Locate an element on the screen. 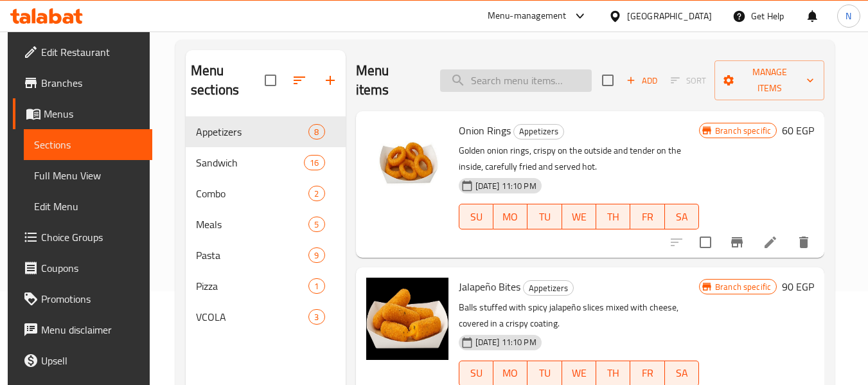 This screenshot has width=868, height=385. h2: Menu sections is located at coordinates (228, 80).